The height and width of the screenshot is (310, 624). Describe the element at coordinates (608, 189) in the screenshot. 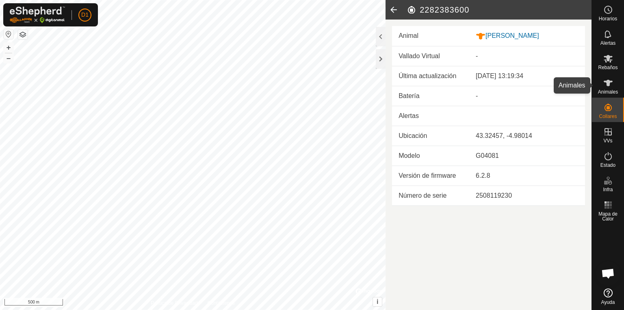

I see `span: Infra` at that location.